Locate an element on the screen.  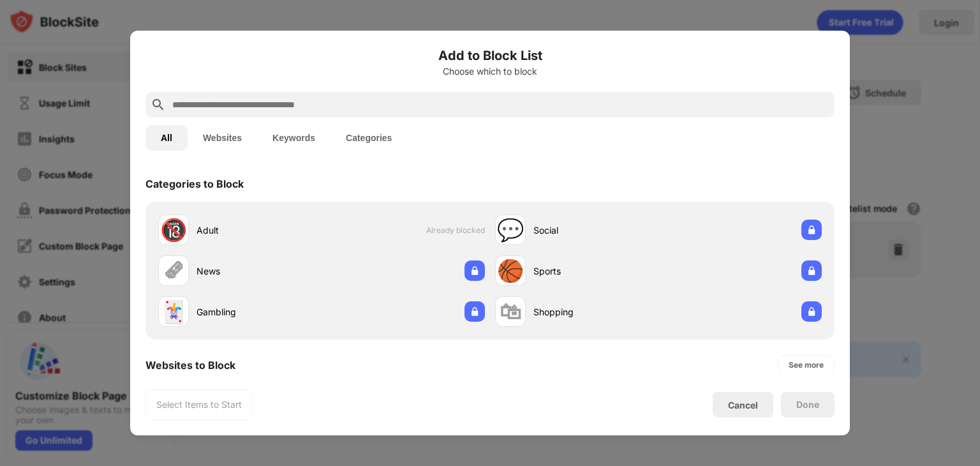
div: Adult is located at coordinates (259, 230).